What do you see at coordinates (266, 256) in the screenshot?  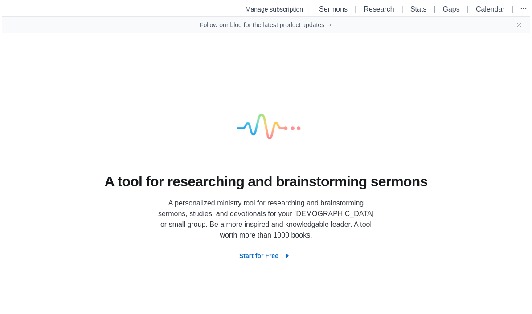 I see `button: Start for Free` at bounding box center [266, 256].